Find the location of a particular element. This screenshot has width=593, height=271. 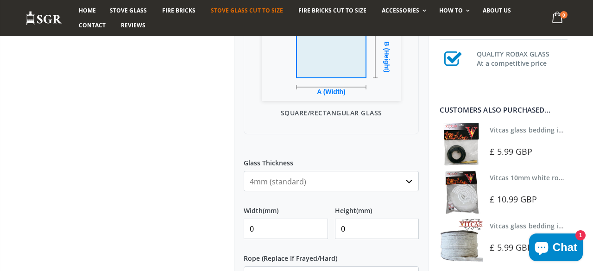

span: £ 10.99 GBP is located at coordinates (514, 199).